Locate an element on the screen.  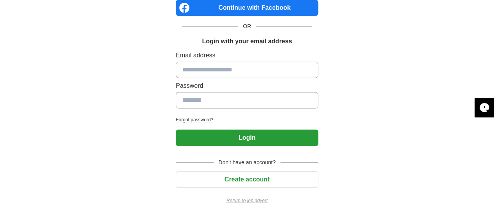
span: OR is located at coordinates (247, 26).